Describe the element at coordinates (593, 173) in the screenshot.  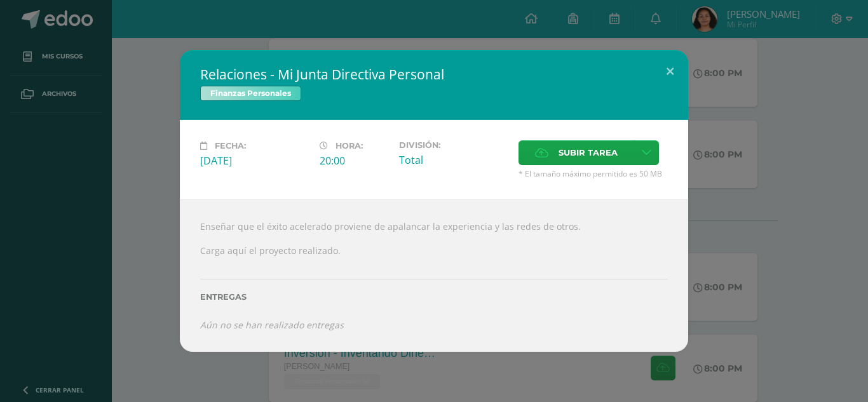
I see `span: * El tamaño máximo permitido es 50 MB` at that location.